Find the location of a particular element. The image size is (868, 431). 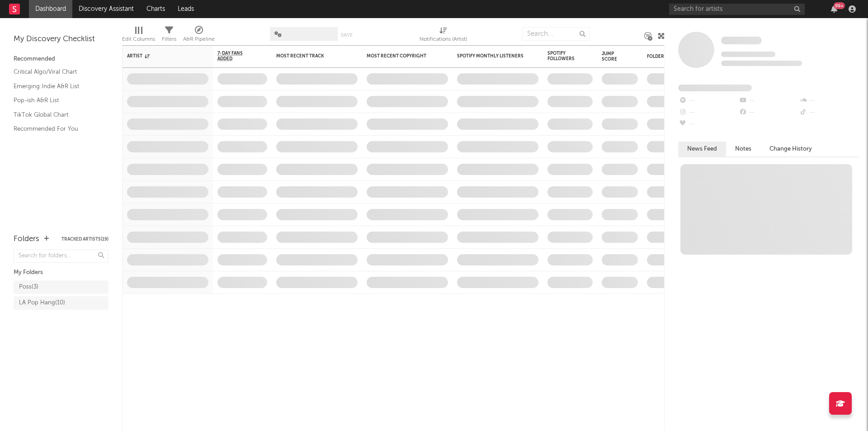

button: Filter by Most Recent Copyright is located at coordinates (444, 56).